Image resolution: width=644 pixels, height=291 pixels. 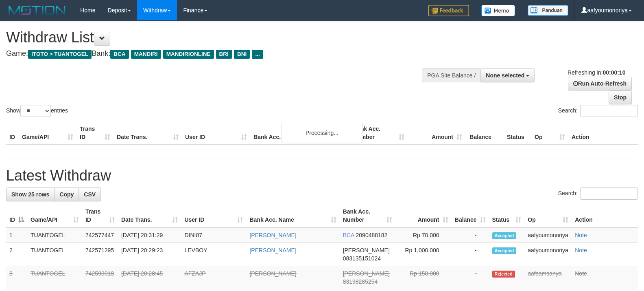 What do you see at coordinates (214, 255) in the screenshot?
I see `td: LEVBOY` at bounding box center [214, 255].